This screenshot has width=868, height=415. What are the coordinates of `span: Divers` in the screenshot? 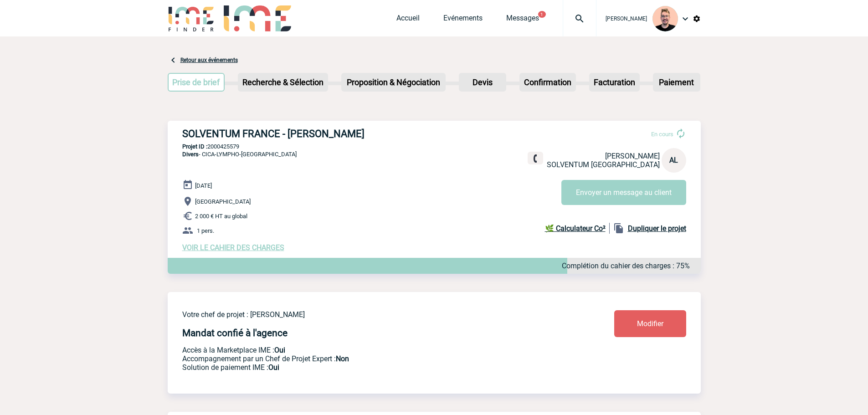 It's located at (190, 154).